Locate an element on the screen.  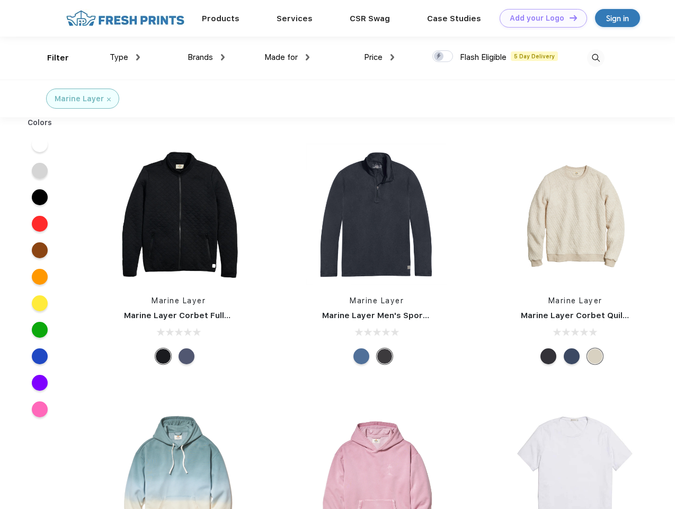
div: Filter is located at coordinates (58, 58).